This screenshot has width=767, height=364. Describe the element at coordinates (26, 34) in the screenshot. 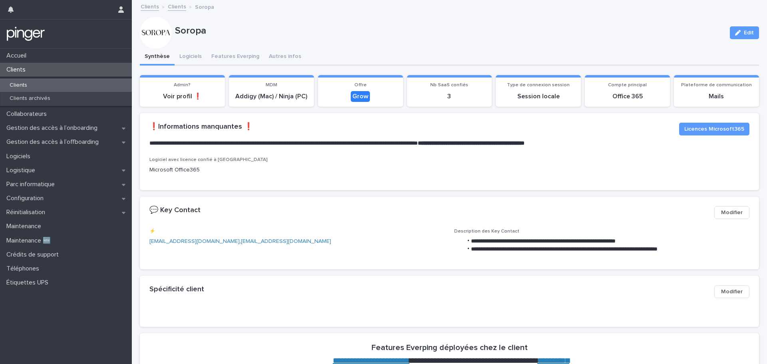

I see `img: mTgBEunGTSyRkCgitkcU` at that location.